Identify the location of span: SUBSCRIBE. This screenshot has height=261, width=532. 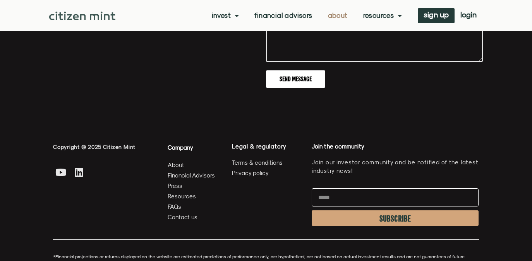
(395, 219).